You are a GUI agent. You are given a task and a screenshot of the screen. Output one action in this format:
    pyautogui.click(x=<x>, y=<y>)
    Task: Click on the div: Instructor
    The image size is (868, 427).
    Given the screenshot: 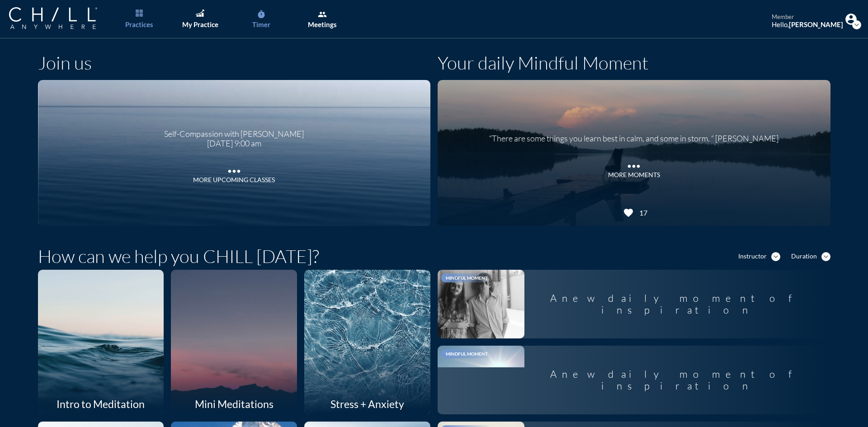 What is the action you would take?
    pyautogui.click(x=753, y=256)
    